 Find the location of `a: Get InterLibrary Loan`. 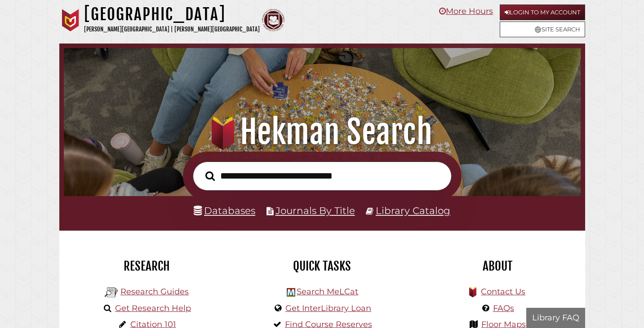

a: Get InterLibrary Loan is located at coordinates (328, 308).